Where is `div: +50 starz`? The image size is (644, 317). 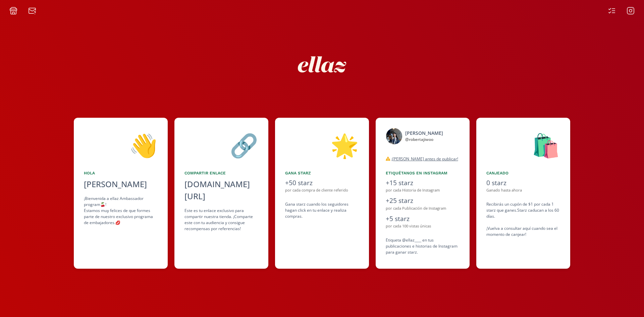 div: +50 starz is located at coordinates (322, 183).